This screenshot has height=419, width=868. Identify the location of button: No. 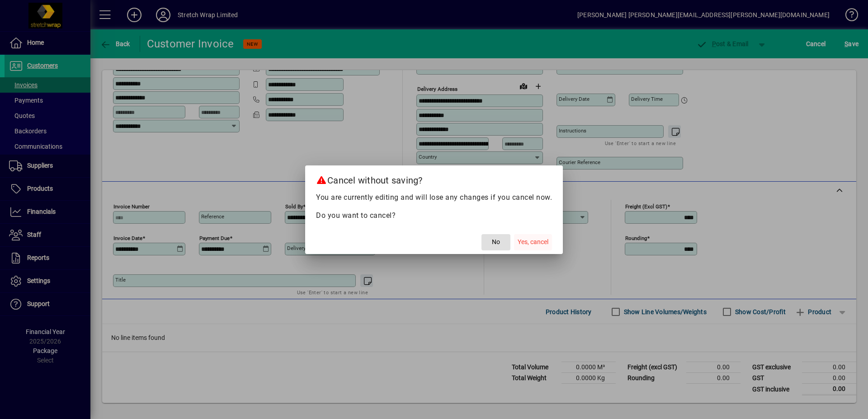
(495, 242).